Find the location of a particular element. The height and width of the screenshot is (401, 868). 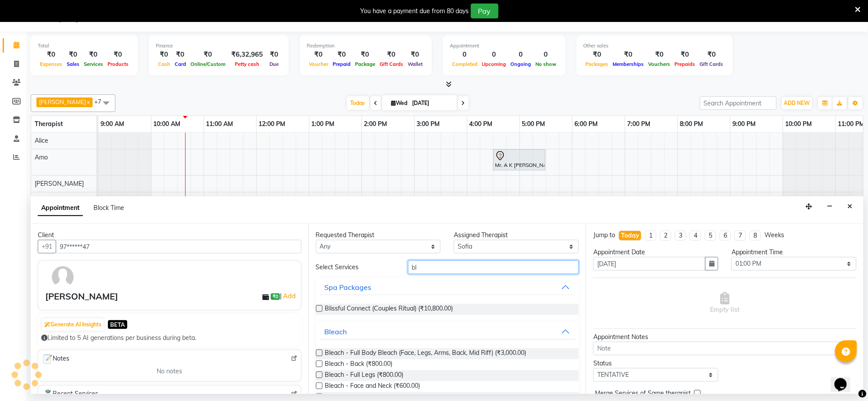

span: Packages is located at coordinates (597, 64).